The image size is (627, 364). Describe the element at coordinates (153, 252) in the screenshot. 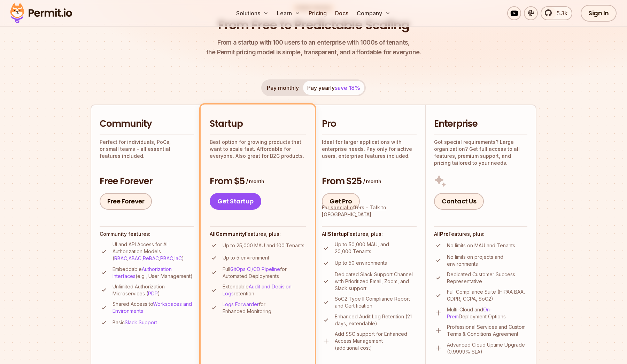

I see `p: UI and API Access for All Authorization Models ( , , , , )` at that location.